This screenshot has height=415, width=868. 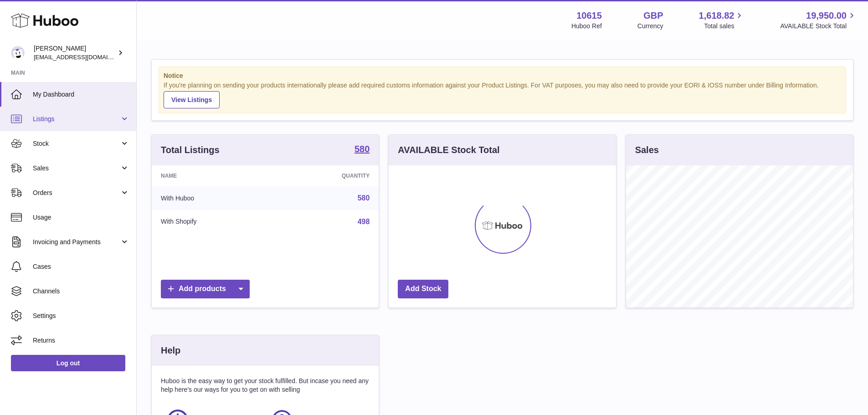 I want to click on a: Add Stock, so click(x=423, y=289).